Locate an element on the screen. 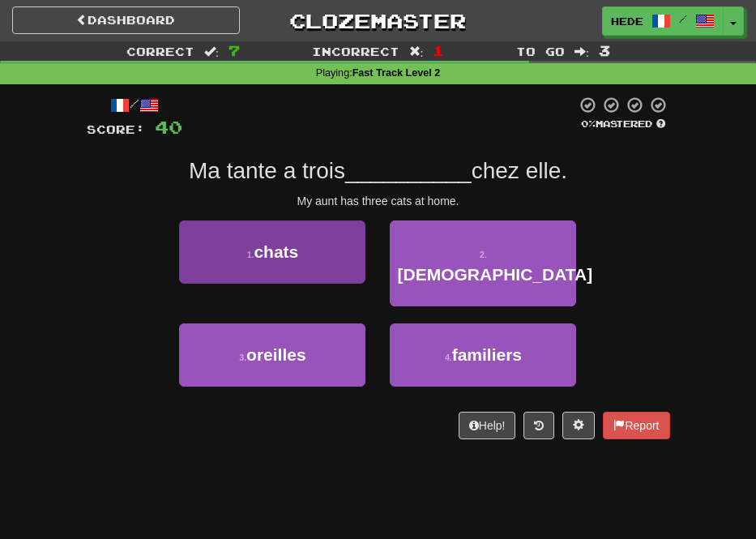 This screenshot has height=539, width=756. button: Report is located at coordinates (636, 426).